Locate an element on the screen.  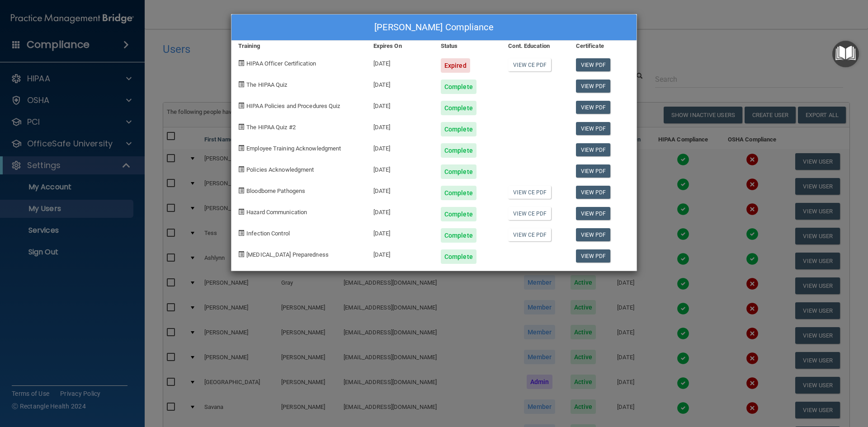
div: Cont. Education is located at coordinates (535, 46).